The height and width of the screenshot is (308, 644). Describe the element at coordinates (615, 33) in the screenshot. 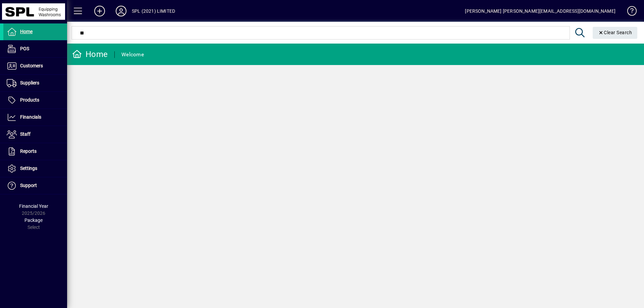

I see `button: Clear` at that location.